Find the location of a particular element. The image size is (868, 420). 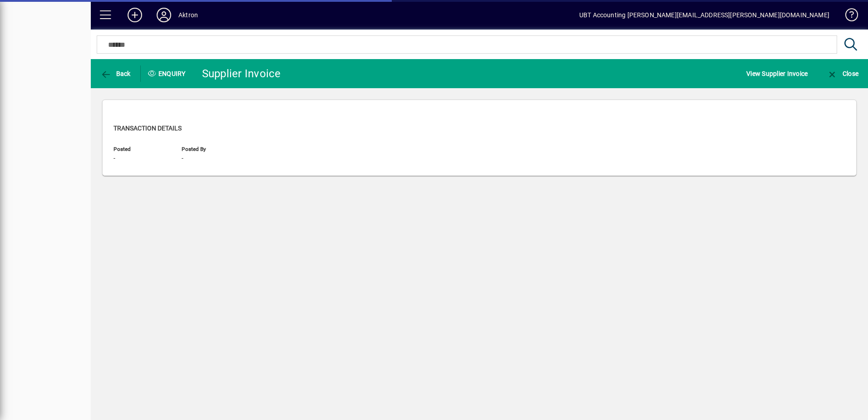

button: View Supplier Invoice is located at coordinates (777, 74).